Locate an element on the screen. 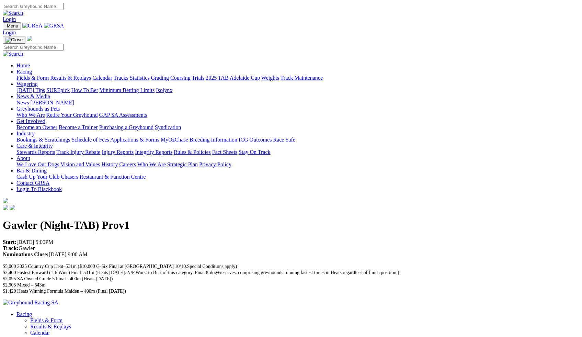 The image size is (582, 337). a: History is located at coordinates (110, 164).